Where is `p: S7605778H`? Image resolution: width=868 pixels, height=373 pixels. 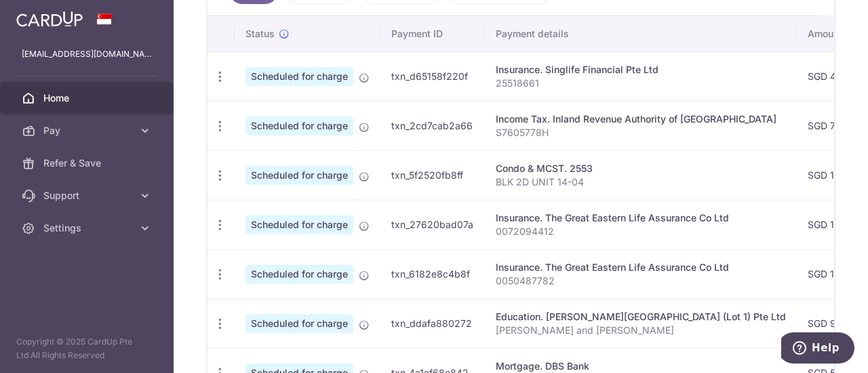 p: S7605778H is located at coordinates (640, 133).